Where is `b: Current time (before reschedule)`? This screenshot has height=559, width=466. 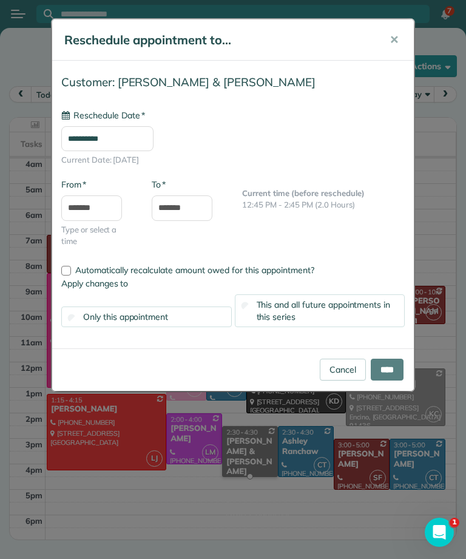 b: Current time (before reschedule) is located at coordinates (304, 193).